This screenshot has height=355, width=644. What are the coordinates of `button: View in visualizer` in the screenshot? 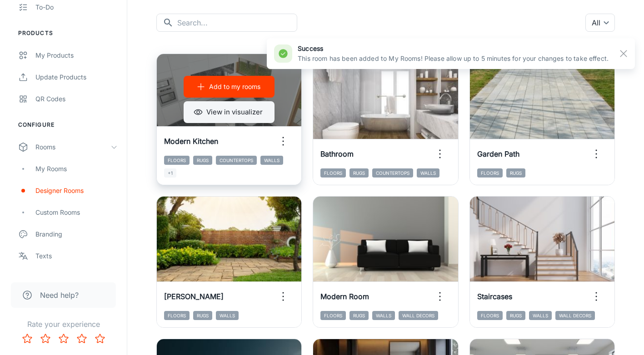 It's located at (229, 112).